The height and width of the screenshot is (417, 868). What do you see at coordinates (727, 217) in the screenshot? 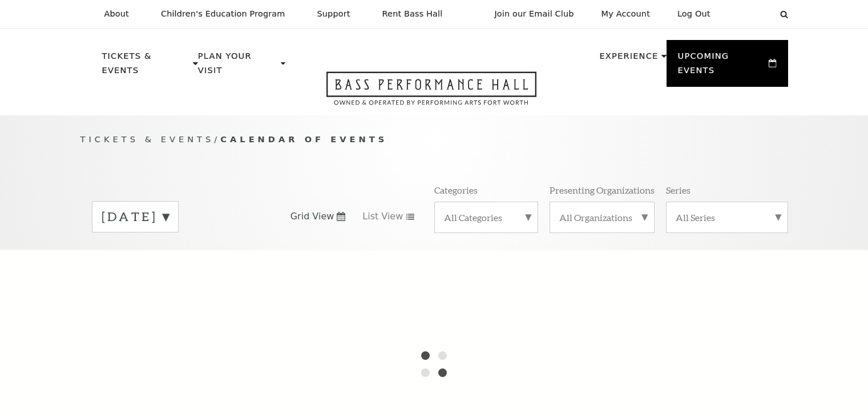
I see `label: All Series` at bounding box center [727, 217].